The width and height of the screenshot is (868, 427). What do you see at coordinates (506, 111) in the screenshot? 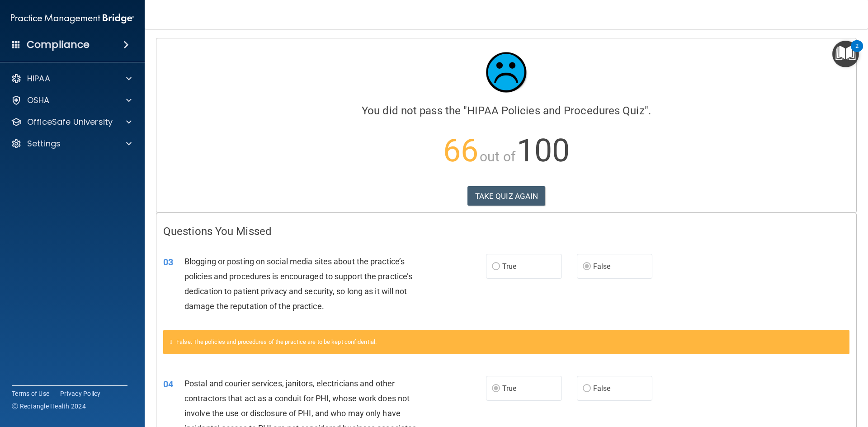
I see `h4: You did not pass the " ".` at bounding box center [506, 111].